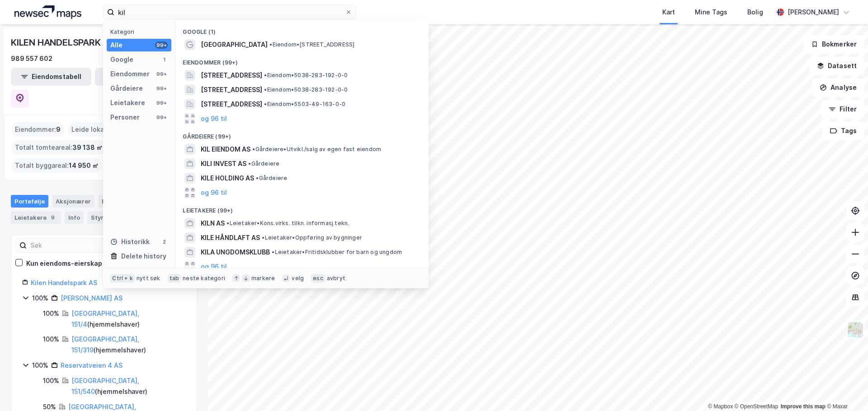  Describe the element at coordinates (122, 59) in the screenshot. I see `div: Google` at that location.